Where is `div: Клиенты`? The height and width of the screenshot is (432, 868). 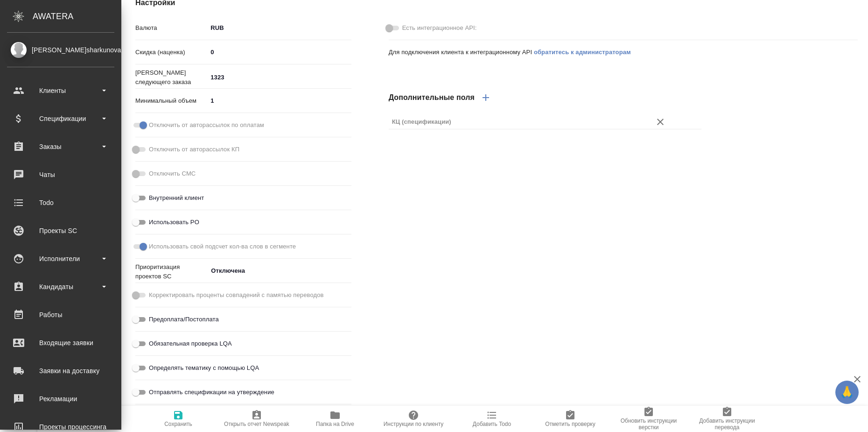
div: Клиенты is located at coordinates (61, 90).